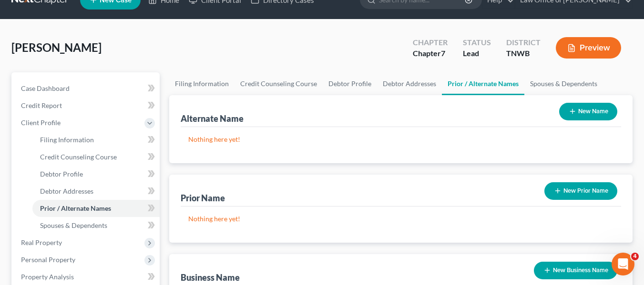 The image size is (644, 285). I want to click on span: Filing Information, so click(67, 139).